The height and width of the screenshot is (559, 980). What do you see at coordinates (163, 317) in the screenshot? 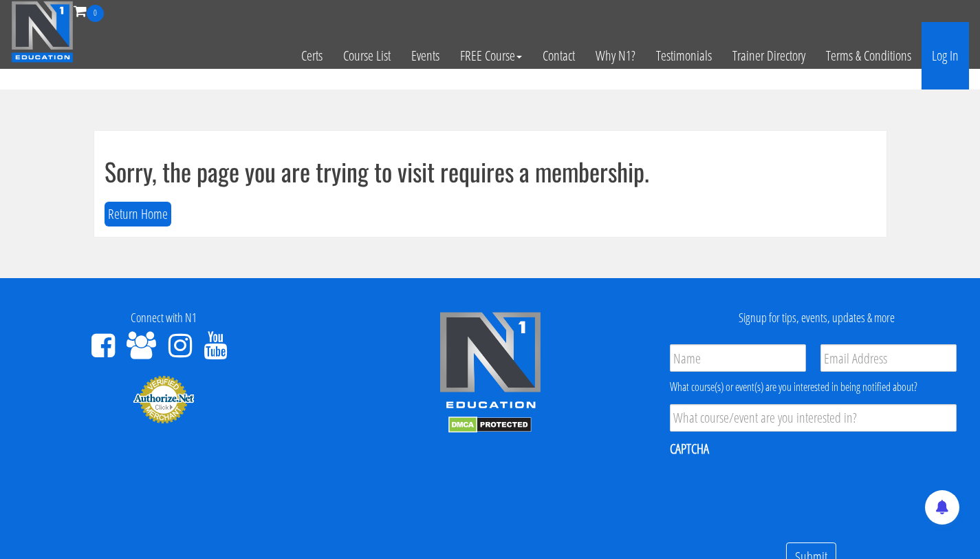
I see `h4: Connect with N1` at bounding box center [163, 317].